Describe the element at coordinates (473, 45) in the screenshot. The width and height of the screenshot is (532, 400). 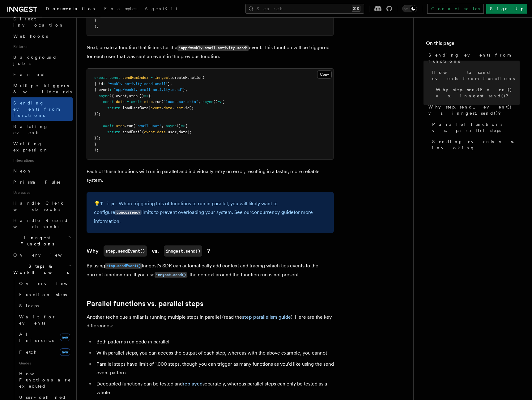
I see `h4: On this page` at that location.